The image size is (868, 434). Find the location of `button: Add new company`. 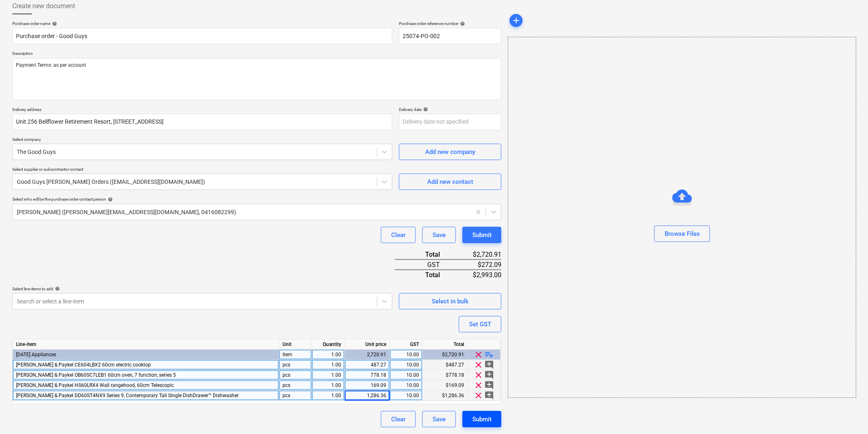

button: Add new company is located at coordinates (450, 152).